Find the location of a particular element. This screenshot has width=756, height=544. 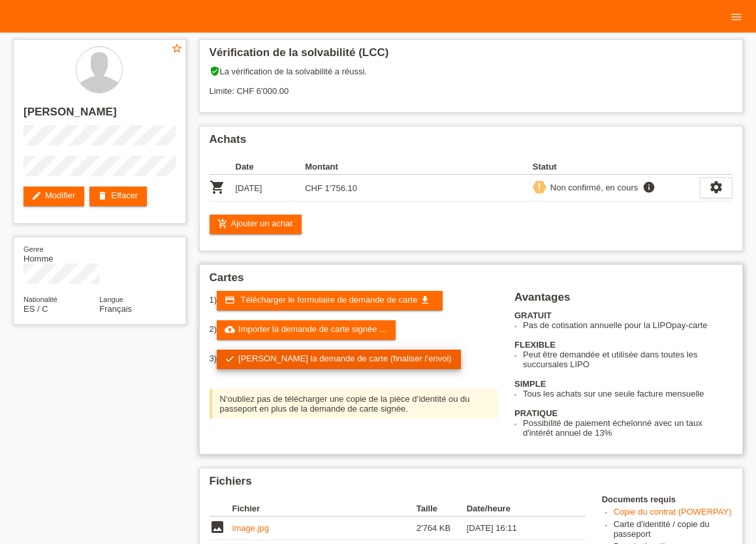

i: edit is located at coordinates (36, 196).